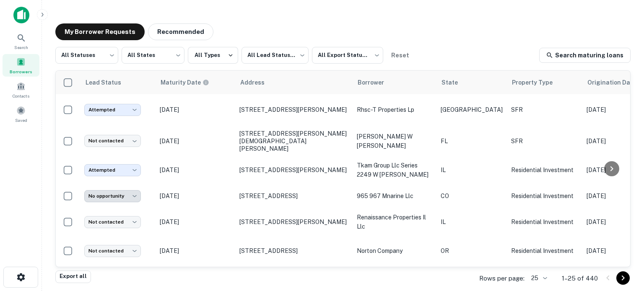  What do you see at coordinates (538, 278) in the screenshot?
I see `div: 25` at bounding box center [538, 278].